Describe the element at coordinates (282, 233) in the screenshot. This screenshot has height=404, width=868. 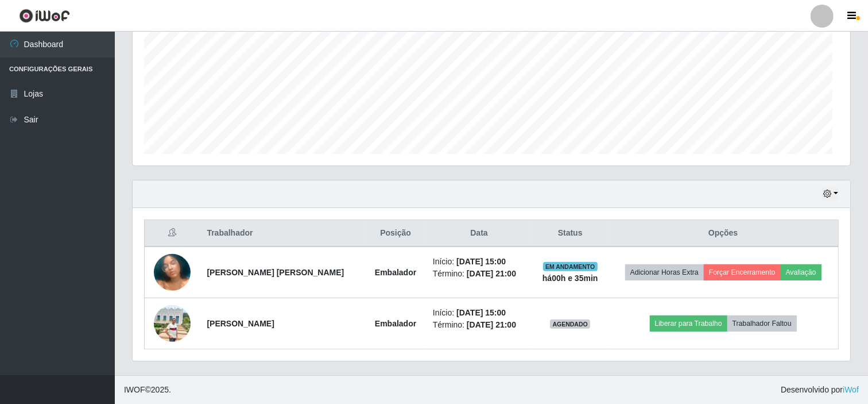
I see `th: Trabalhador` at that location.